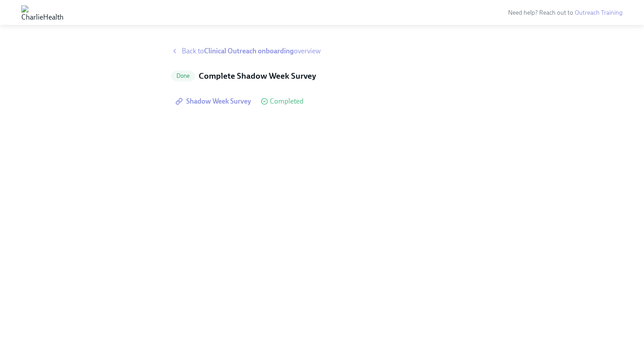 The width and height of the screenshot is (644, 361). Describe the element at coordinates (214, 101) in the screenshot. I see `a: Shadow Week Survey` at that location.